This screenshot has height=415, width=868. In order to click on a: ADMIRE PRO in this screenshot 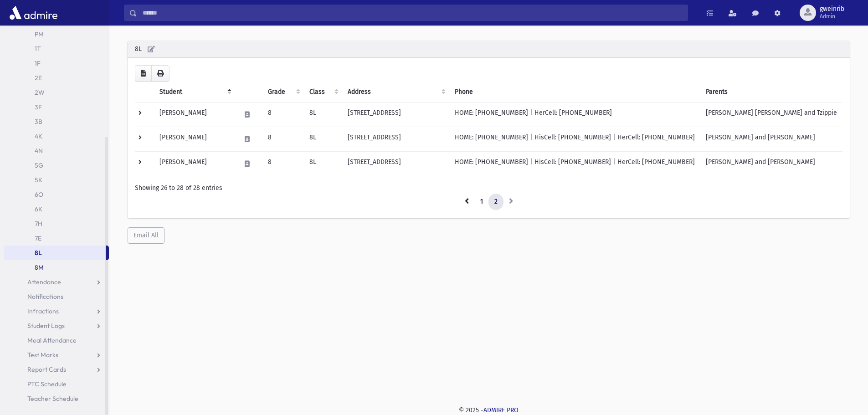, I will do `click(501, 410)`.